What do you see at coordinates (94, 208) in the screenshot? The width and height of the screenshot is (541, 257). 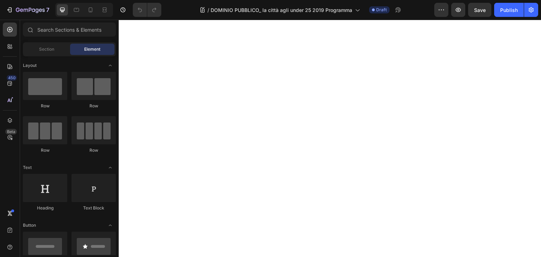 I see `div: Text Block` at bounding box center [94, 208].